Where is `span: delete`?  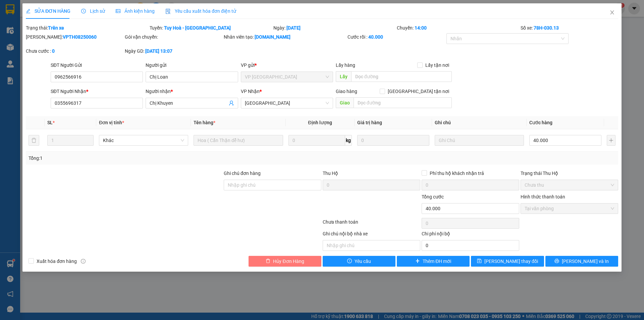 span: delete is located at coordinates (268, 261).